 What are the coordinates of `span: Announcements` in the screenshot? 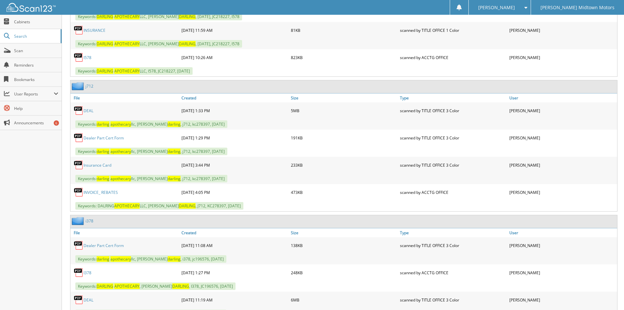 It's located at (36, 123).